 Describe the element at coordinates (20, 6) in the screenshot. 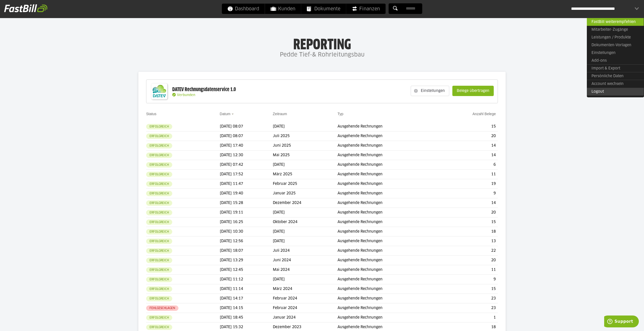

I see `span: Support` at that location.